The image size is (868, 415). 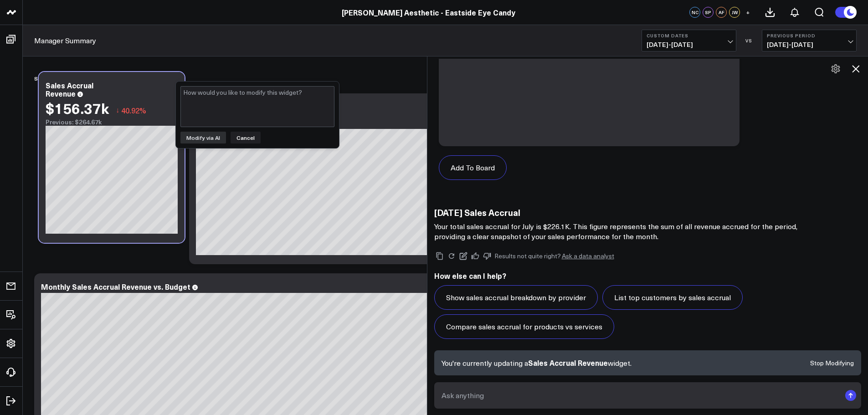 I want to click on button: Copy, so click(x=440, y=256).